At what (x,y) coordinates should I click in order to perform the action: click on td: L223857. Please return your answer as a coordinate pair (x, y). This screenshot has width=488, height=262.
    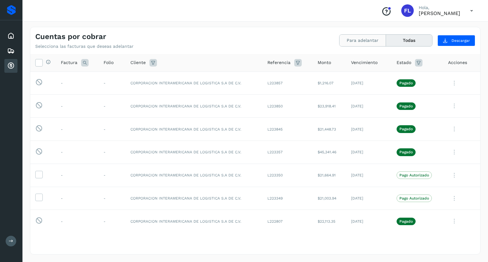
    Looking at the image, I should click on (288, 83).